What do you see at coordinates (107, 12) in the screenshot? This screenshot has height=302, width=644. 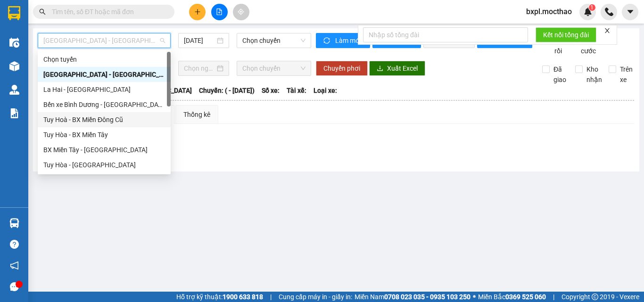 I see `input: Tìm tên, số ĐT hoặc mã đơn` at bounding box center [107, 12].